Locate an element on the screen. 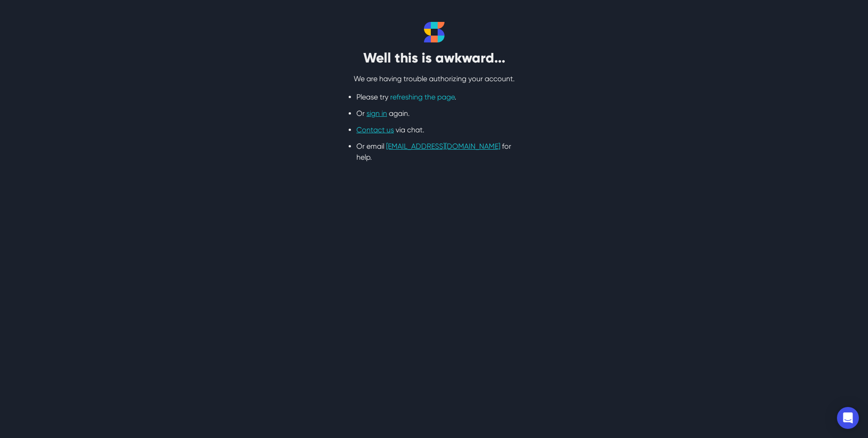  li: Or email for help. is located at coordinates (434, 152).